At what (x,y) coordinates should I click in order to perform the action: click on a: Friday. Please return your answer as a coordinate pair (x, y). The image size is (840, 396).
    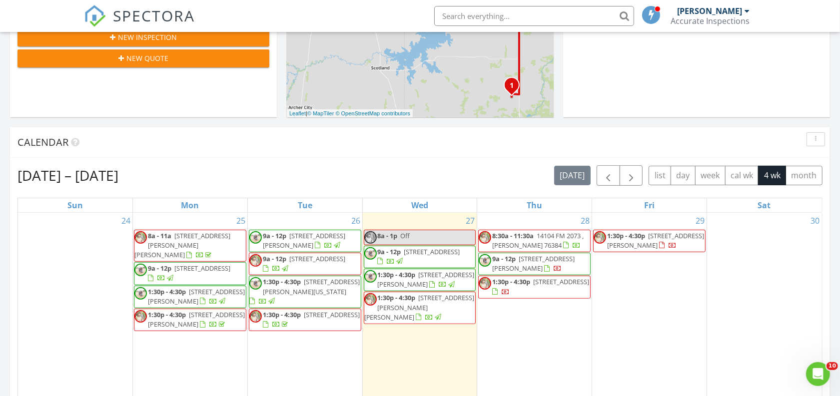
    Looking at the image, I should click on (649, 205).